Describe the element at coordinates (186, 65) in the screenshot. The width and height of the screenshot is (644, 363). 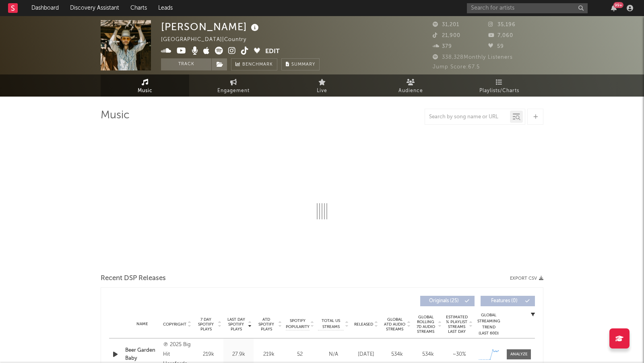
I see `button: Track` at that location.